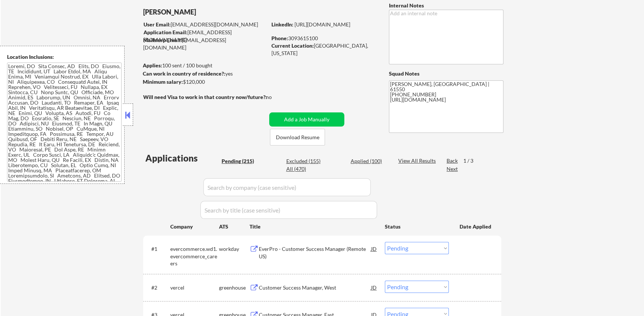  I want to click on strong: LinkedIn:, so click(282, 24).